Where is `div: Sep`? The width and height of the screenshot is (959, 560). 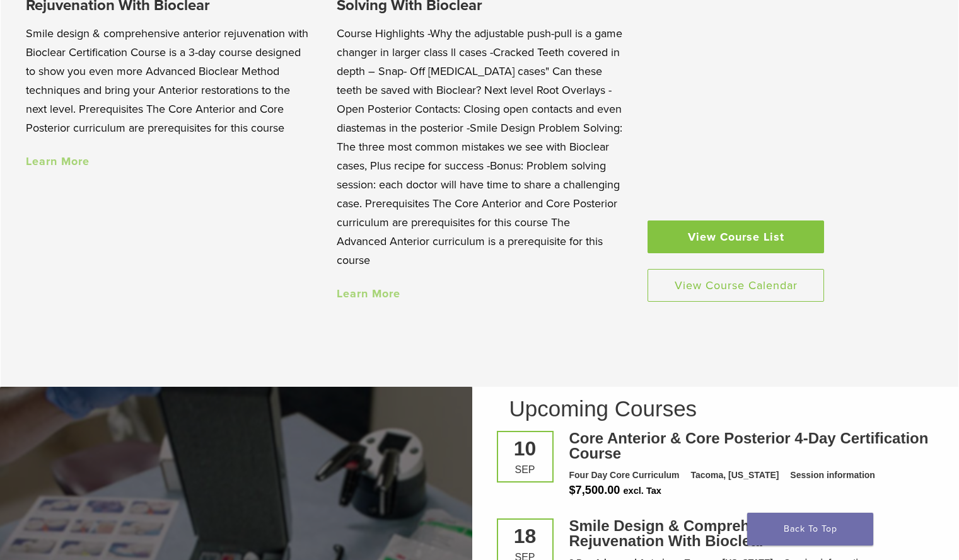
div: Sep is located at coordinates (526, 470).